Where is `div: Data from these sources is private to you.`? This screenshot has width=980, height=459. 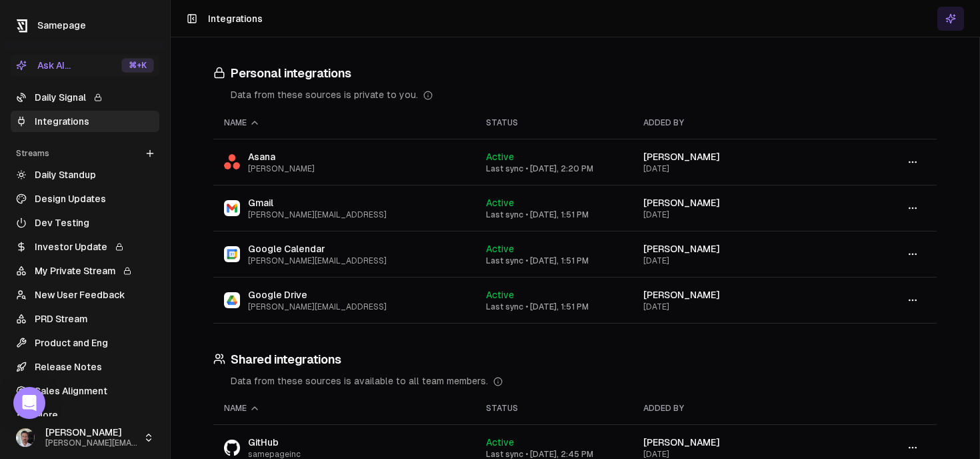
div: Data from these sources is private to you. is located at coordinates (583, 95).